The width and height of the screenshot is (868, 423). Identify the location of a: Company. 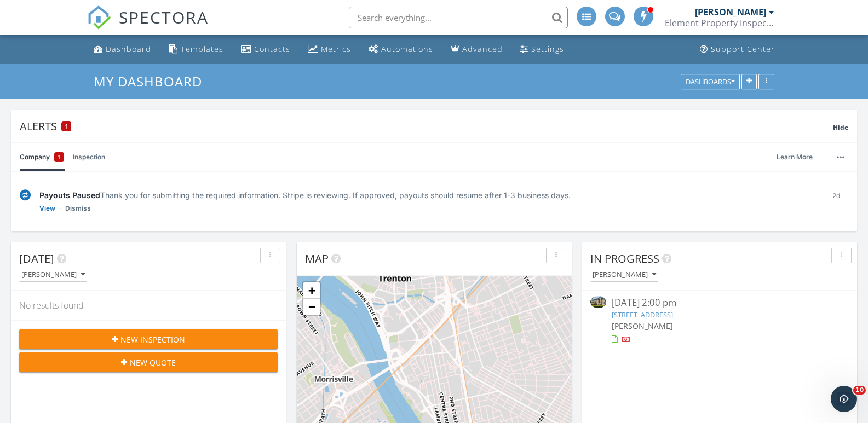
(42, 157).